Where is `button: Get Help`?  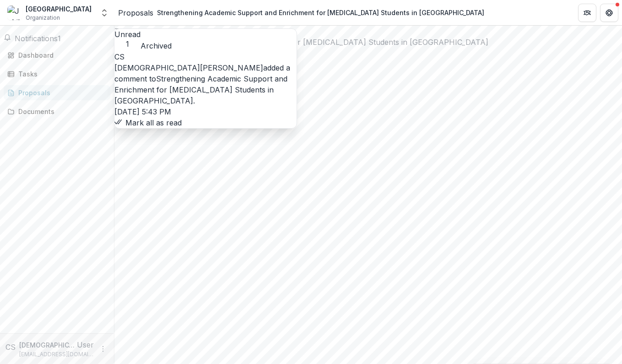 button: Get Help is located at coordinates (609, 13).